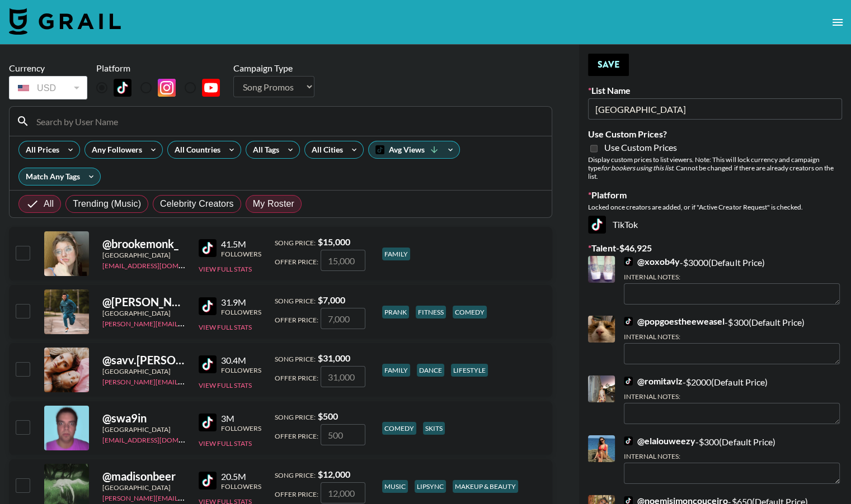 The width and height of the screenshot is (851, 504). What do you see at coordinates (430, 370) in the screenshot?
I see `div: dance` at bounding box center [430, 370].